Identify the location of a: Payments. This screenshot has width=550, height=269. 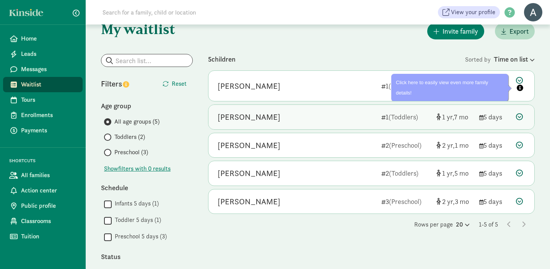
(43, 131).